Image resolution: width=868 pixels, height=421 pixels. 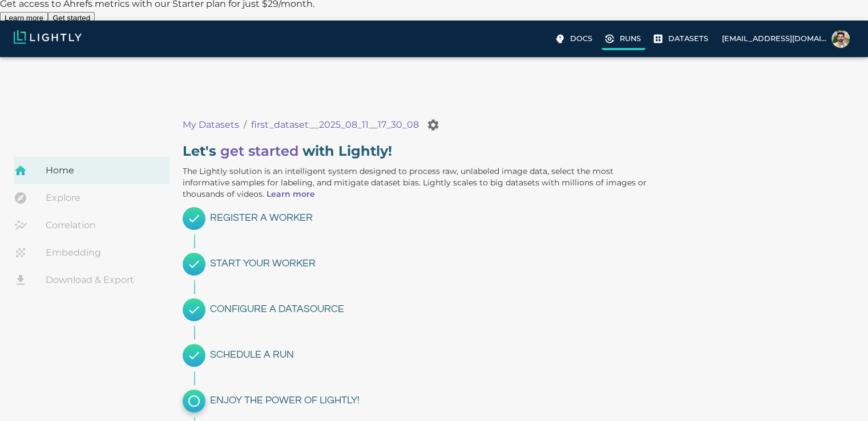 What do you see at coordinates (92, 225) in the screenshot?
I see `a: Correlation` at bounding box center [92, 225].